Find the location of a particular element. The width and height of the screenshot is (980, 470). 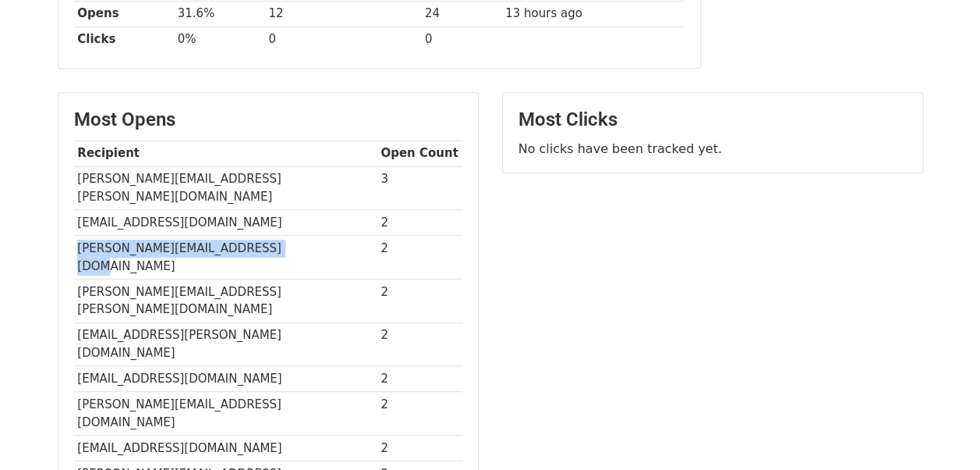

th: Clicks is located at coordinates (124, 39).